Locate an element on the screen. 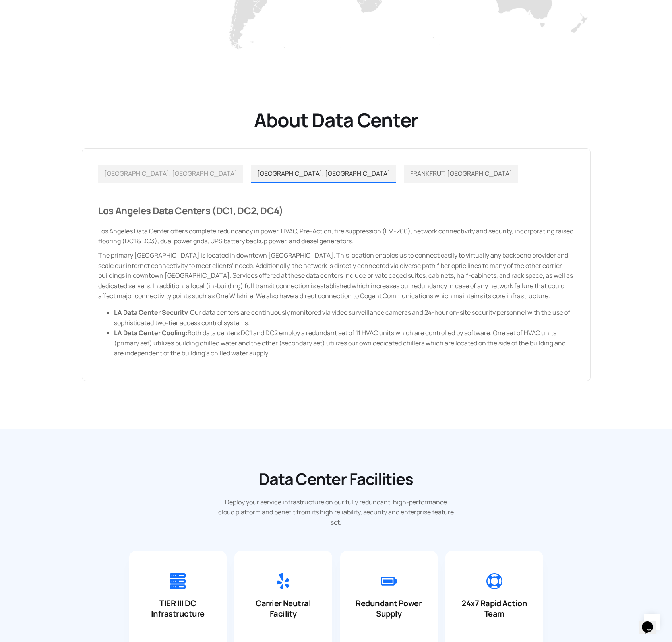 Image resolution: width=672 pixels, height=642 pixels. strong: LA Data Center Security: is located at coordinates (152, 313).